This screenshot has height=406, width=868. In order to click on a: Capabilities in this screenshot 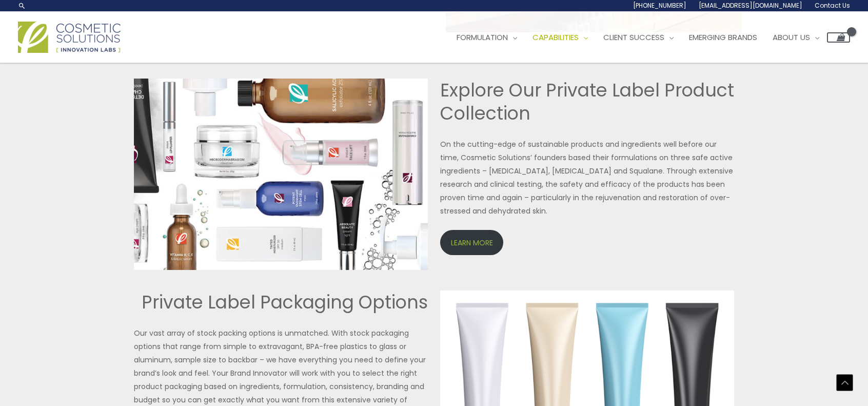, I will do `click(560, 37)`.